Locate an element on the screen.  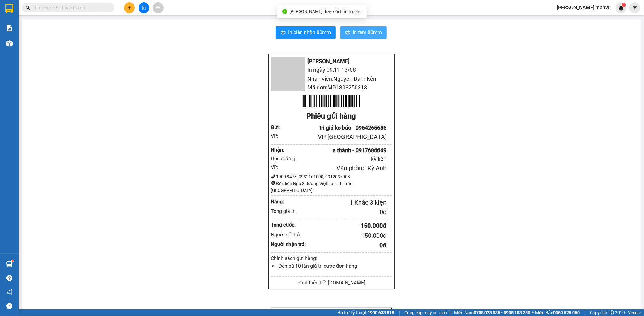
button: aim is located at coordinates (158, 8).